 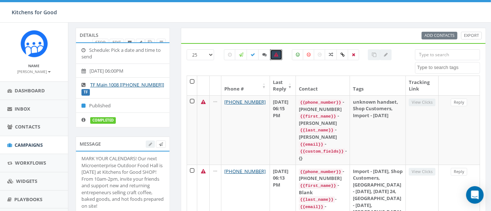 What do you see at coordinates (34, 66) in the screenshot?
I see `small: Name` at bounding box center [34, 66].